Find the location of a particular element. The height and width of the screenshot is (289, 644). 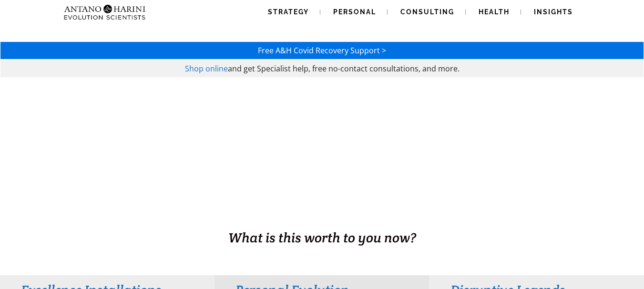

h1: BUSINESS. HEALTH. Family. Legacy is located at coordinates (322, 218).